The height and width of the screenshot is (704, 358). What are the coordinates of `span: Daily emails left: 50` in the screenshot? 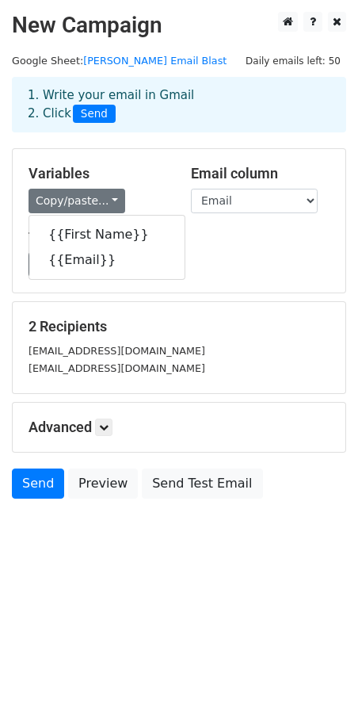 It's located at (293, 61).